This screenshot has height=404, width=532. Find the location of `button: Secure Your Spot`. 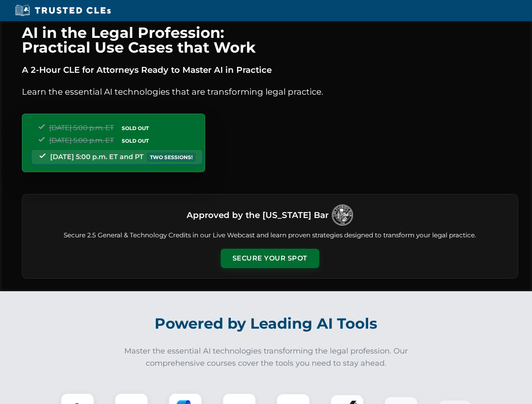

button: Secure Your Spot is located at coordinates (270, 259).